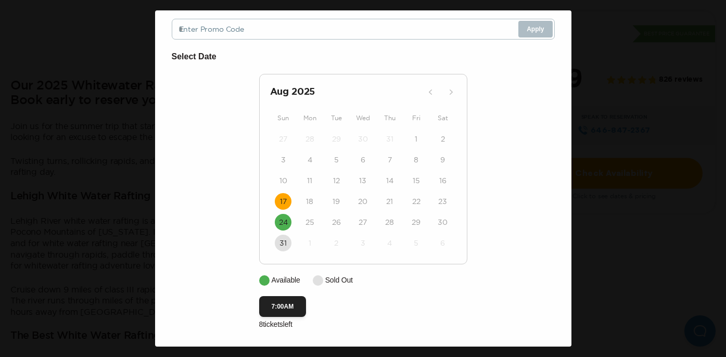 Image resolution: width=726 pixels, height=357 pixels. Describe the element at coordinates (390, 160) in the screenshot. I see `button: 7` at that location.